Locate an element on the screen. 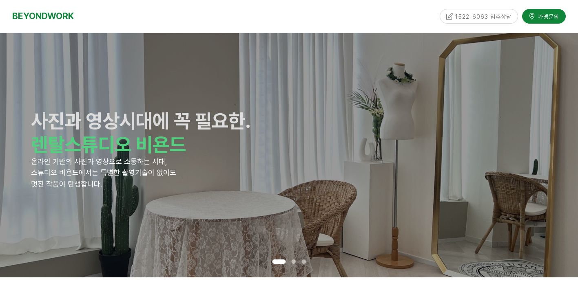 The height and width of the screenshot is (303, 578). span: 가맹문의 is located at coordinates (547, 16).